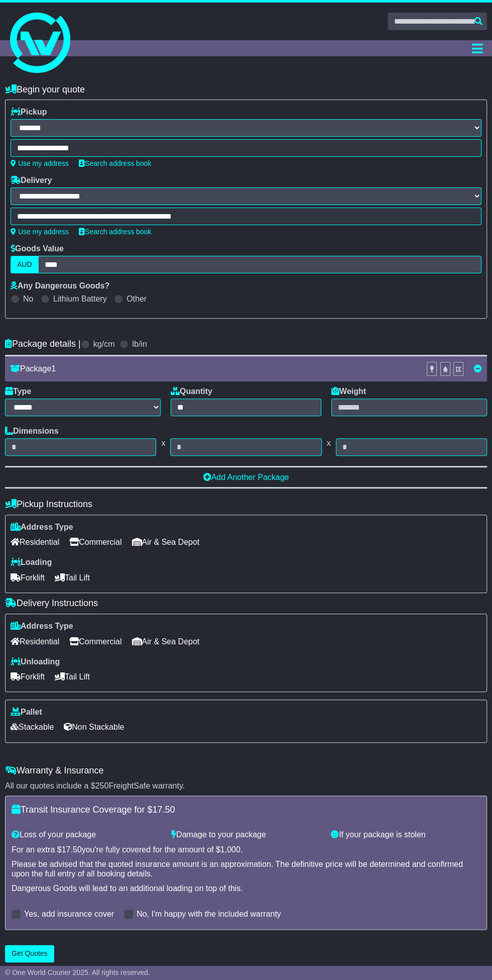 This screenshot has height=980, width=492. Describe the element at coordinates (43, 344) in the screenshot. I see `h4: Package details |` at that location.